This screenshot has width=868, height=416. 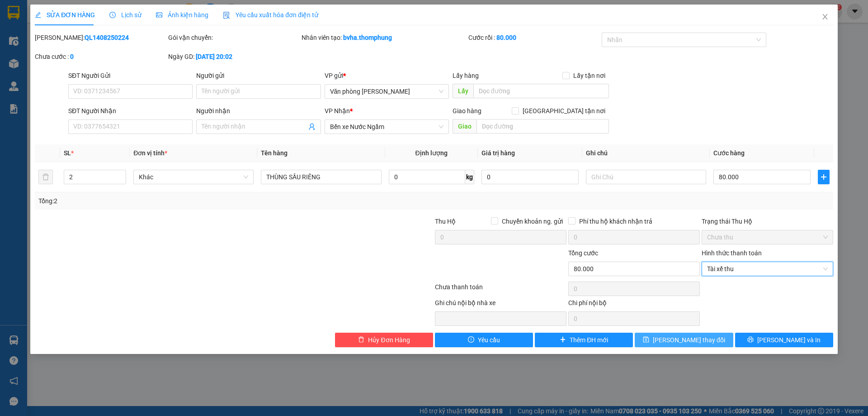 What do you see at coordinates (368, 37) in the screenshot?
I see `b: bvha.thomphung` at bounding box center [368, 37].